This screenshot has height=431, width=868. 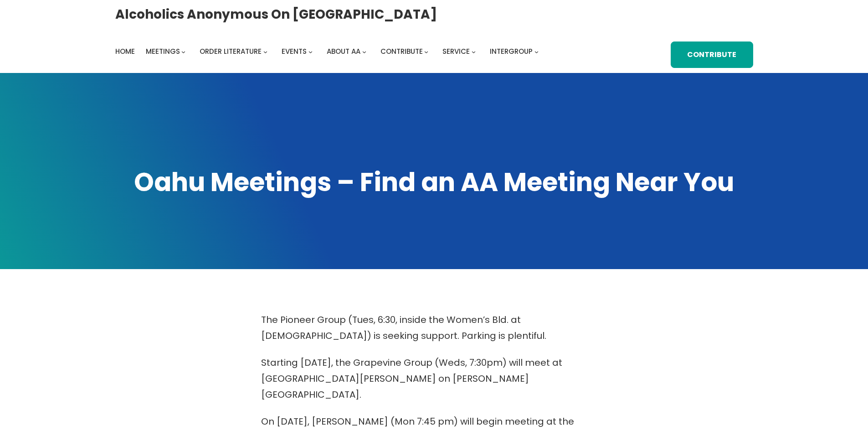 I want to click on a: Meetings, so click(x=162, y=51).